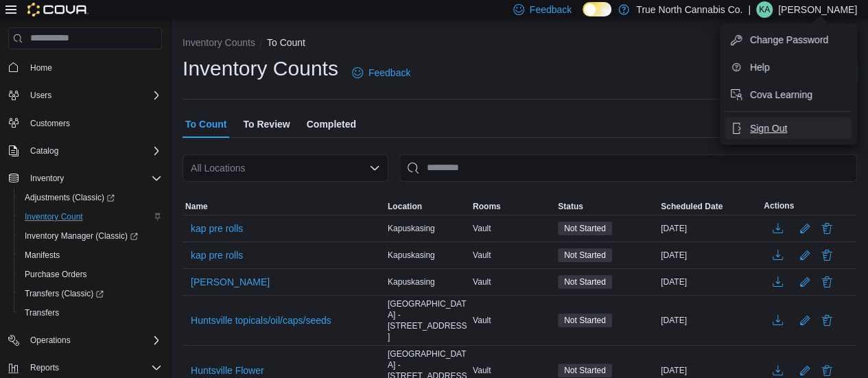 Image resolution: width=868 pixels, height=378 pixels. What do you see at coordinates (53, 217) in the screenshot?
I see `a: Inventory Count` at bounding box center [53, 217].